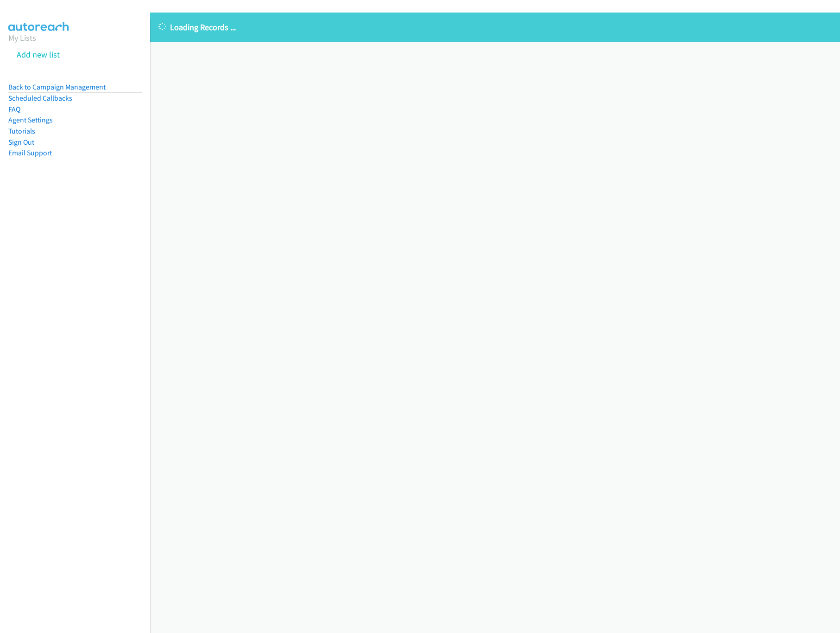 The width and height of the screenshot is (840, 633). What do you see at coordinates (41, 98) in the screenshot?
I see `a: Scheduled Callbacks` at bounding box center [41, 98].